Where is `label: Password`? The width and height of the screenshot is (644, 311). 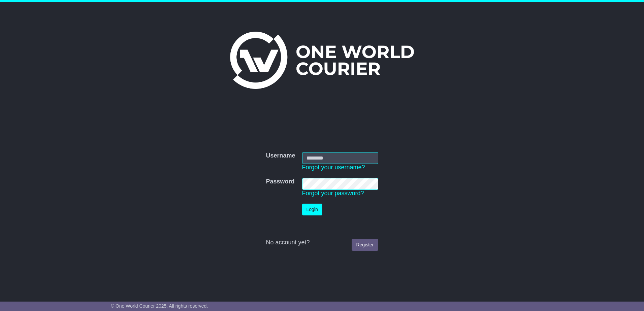 label: Password is located at coordinates (280, 181).